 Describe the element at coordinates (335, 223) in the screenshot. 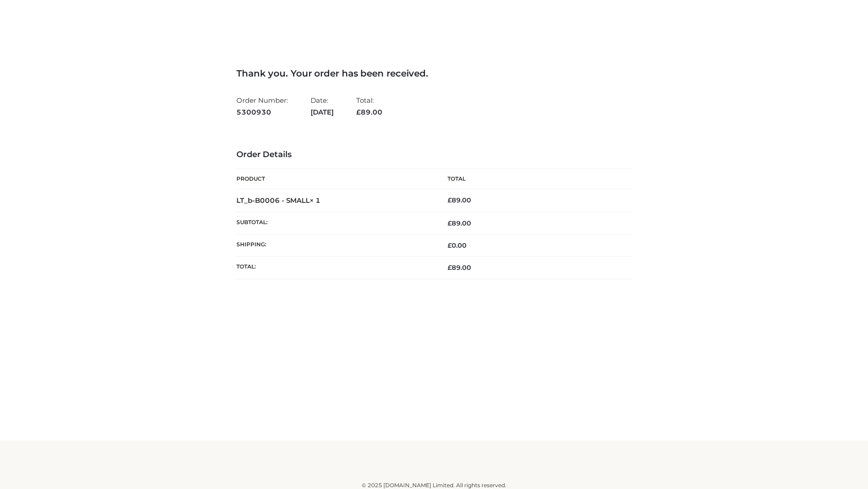

I see `th: Subtotal:` at that location.